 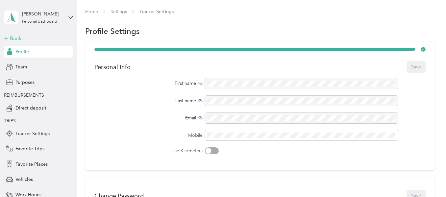 What do you see at coordinates (21, 67) in the screenshot?
I see `span: Team` at bounding box center [21, 67].